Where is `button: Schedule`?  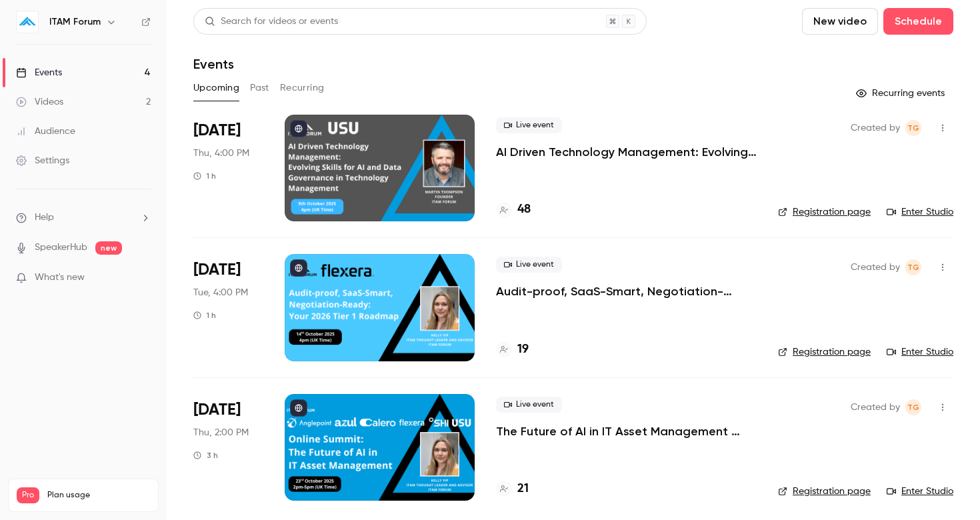
button: Schedule is located at coordinates (918, 21).